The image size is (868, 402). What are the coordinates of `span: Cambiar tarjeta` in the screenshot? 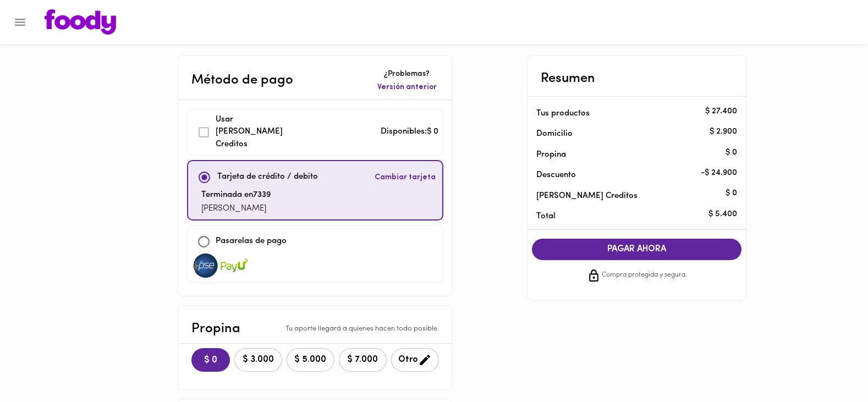 It's located at (405, 178).